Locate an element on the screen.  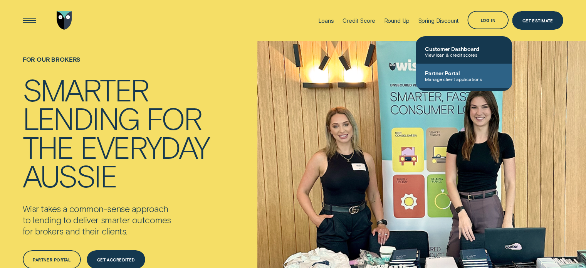
button: Open Menu is located at coordinates (29, 20).